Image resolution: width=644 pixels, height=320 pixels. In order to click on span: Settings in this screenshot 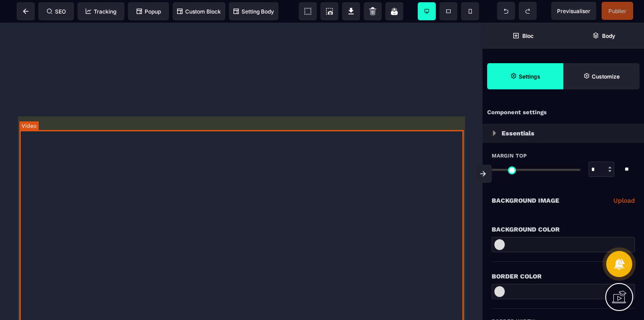, I will do `click(525, 77)`.